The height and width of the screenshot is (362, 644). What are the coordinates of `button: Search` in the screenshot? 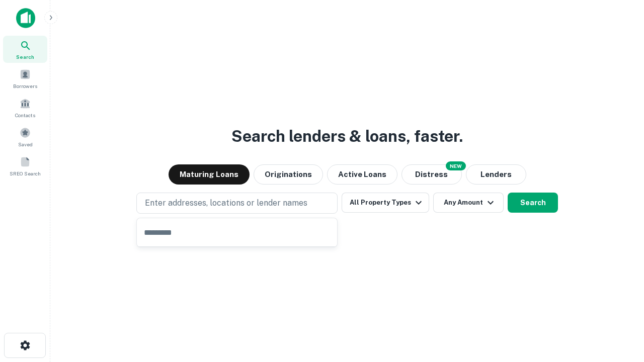 It's located at (532, 202).